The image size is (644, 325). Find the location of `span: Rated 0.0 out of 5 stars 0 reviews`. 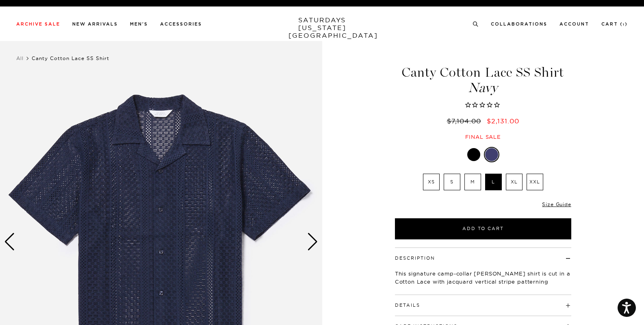

span: Rated 0.0 out of 5 stars 0 reviews is located at coordinates (483, 105).